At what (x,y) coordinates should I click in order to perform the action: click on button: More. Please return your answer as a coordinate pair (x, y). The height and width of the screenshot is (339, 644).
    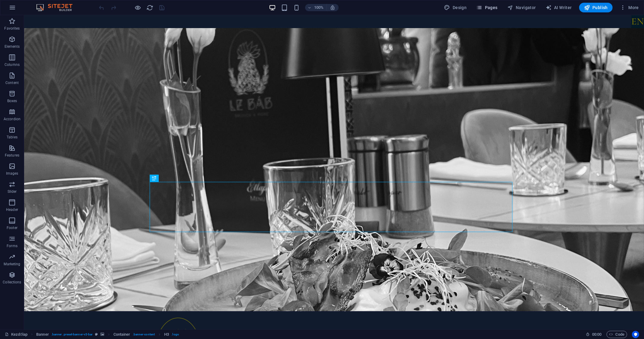
    Looking at the image, I should click on (629, 8).